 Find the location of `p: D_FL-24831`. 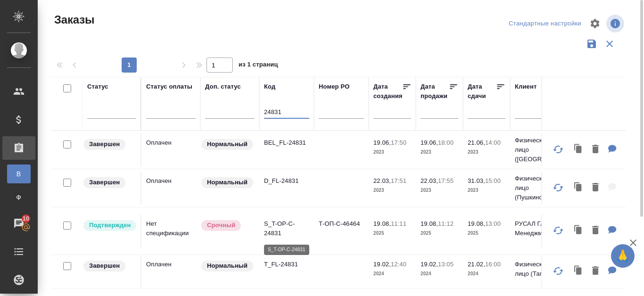

p: D_FL-24831 is located at coordinates (287, 181).